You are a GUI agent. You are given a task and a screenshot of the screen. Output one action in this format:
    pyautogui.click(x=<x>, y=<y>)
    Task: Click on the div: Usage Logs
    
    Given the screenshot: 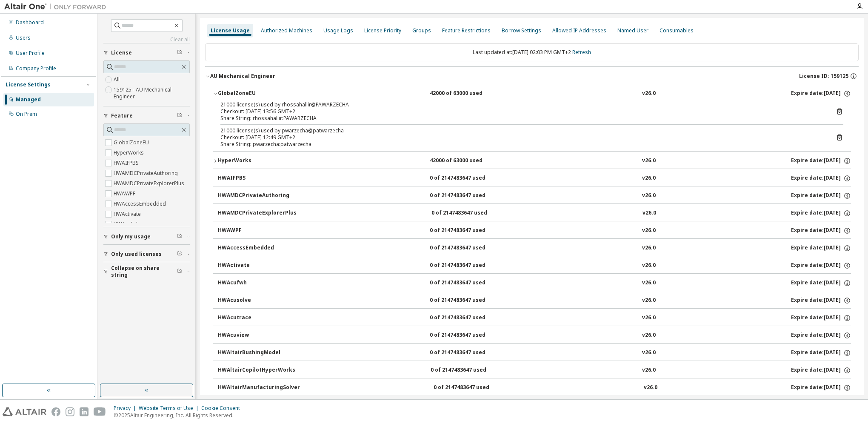 What is the action you would take?
    pyautogui.click(x=338, y=31)
    